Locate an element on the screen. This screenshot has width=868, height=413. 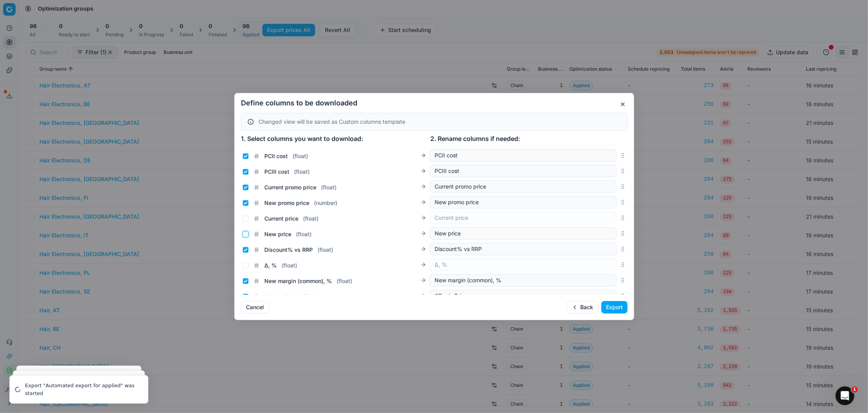
h2: Define columns to be downloaded is located at coordinates (434, 103).